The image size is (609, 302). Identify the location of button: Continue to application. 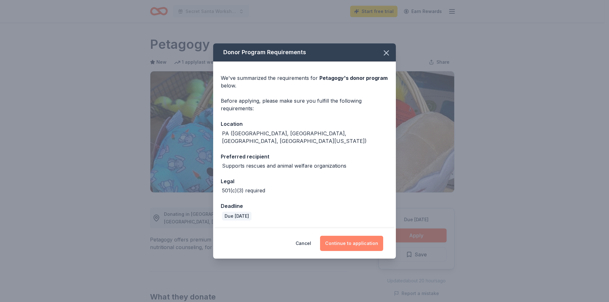
(352, 244).